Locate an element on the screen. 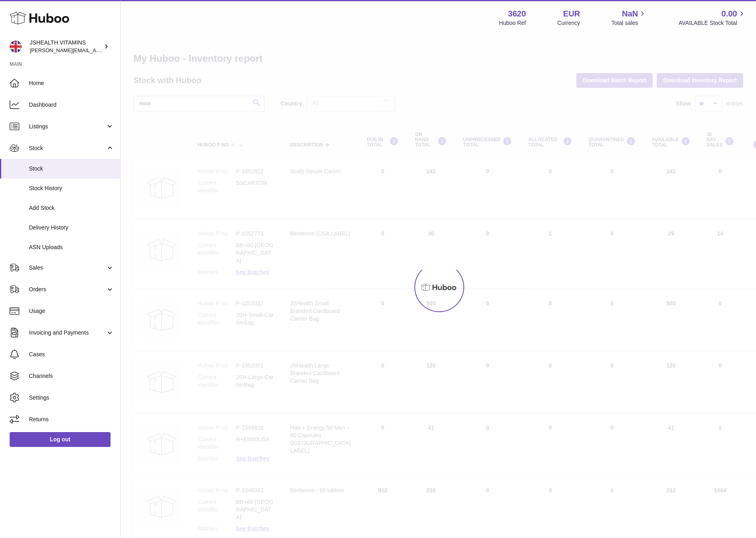  span: 0.00 is located at coordinates (729, 14).